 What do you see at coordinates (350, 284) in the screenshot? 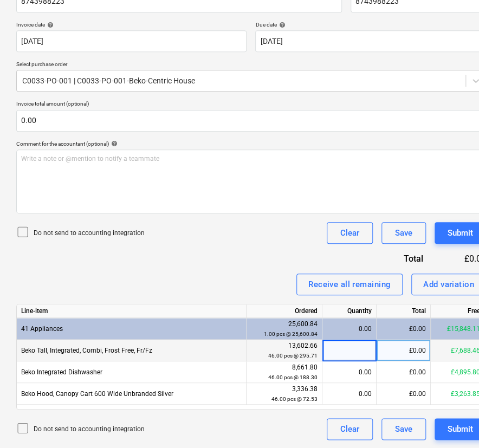
I see `div: Receive all remaining` at bounding box center [350, 284].